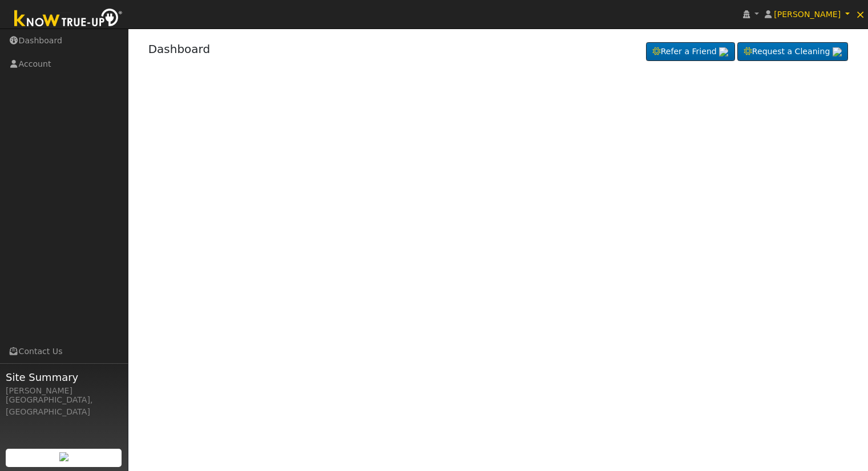  What do you see at coordinates (179, 49) in the screenshot?
I see `a: Dashboard` at bounding box center [179, 49].